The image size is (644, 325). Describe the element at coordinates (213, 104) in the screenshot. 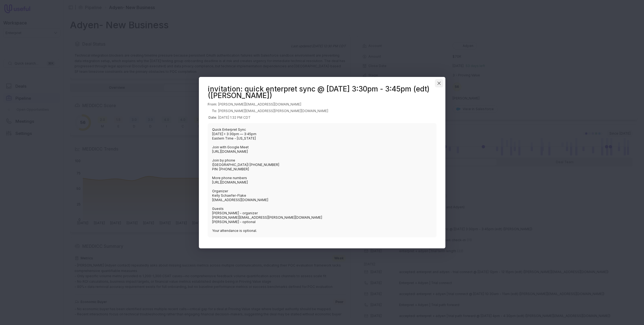

I see `th: From:` at that location.